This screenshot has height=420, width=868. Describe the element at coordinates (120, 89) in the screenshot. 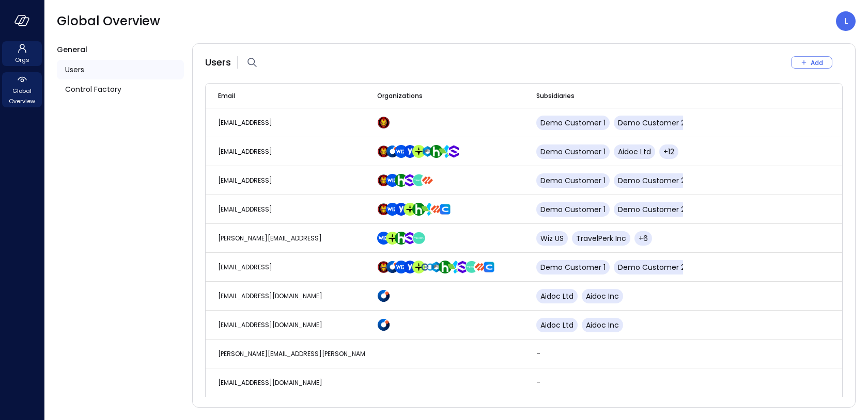

I see `a: Control Factory` at that location.